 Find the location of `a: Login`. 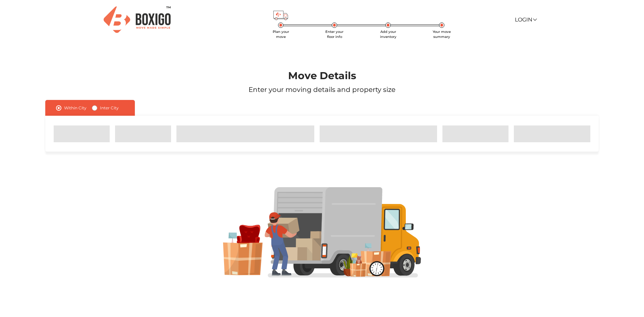

a: Login is located at coordinates (526, 19).